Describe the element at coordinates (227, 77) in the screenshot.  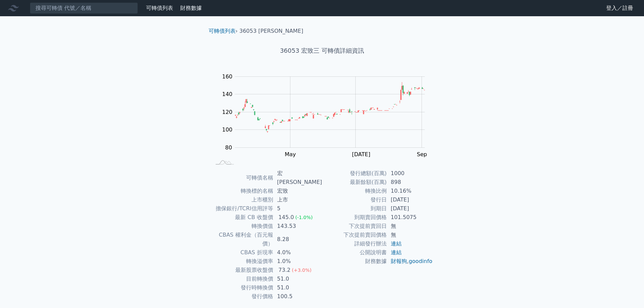
I see `tspan: 160` at that location.